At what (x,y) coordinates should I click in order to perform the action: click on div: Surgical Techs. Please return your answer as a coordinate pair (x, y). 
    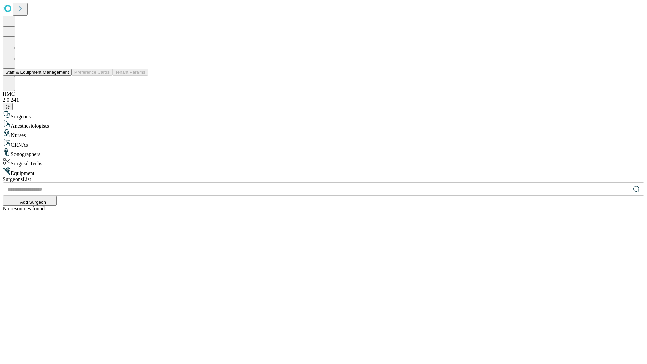
    Looking at the image, I should click on (324, 162).